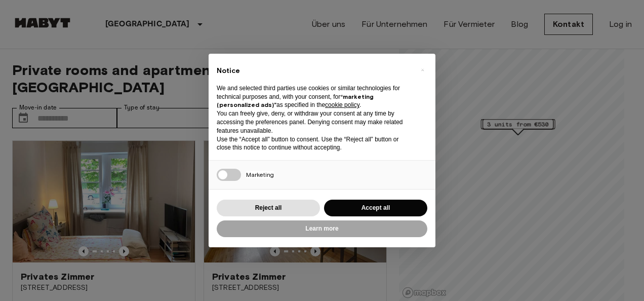  Describe the element at coordinates (314, 122) in the screenshot. I see `p: You can freely give, deny, or withdraw your consent at any time by accessing the preferences pane...` at that location.